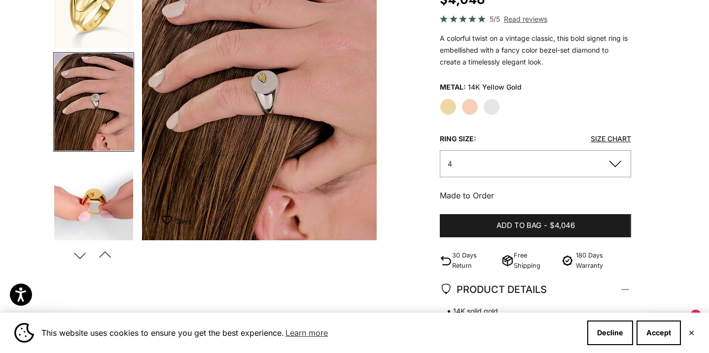 The width and height of the screenshot is (709, 353). What do you see at coordinates (310, 333) in the screenshot?
I see `span: This website uses cookies to ensure you get the best experience.` at bounding box center [310, 333].